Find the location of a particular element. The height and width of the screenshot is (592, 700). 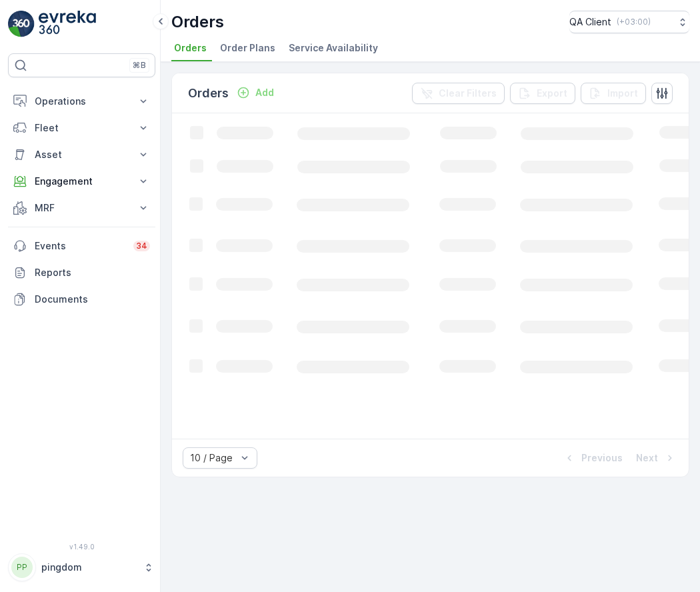

button: Fleet is located at coordinates (82, 128).